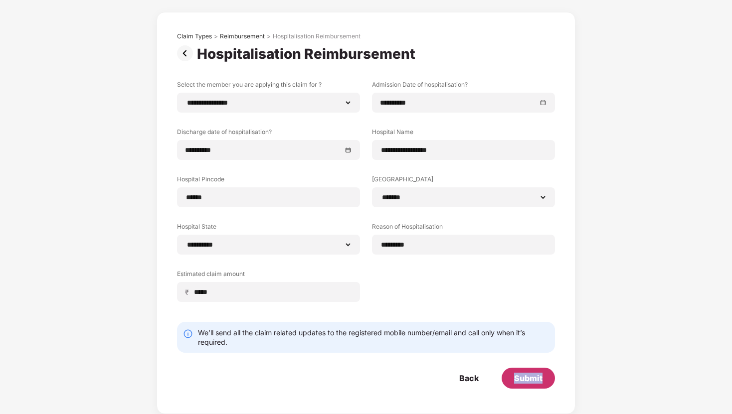 The image size is (732, 414). I want to click on label: Estimated claim amount, so click(268, 276).